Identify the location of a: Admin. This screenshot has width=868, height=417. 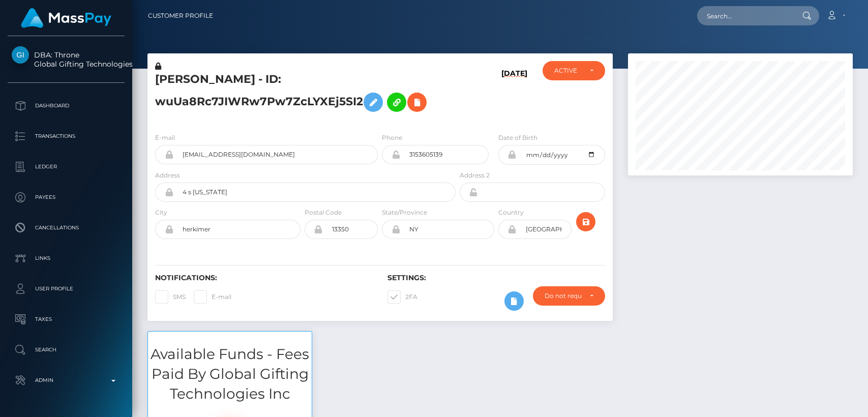
(66, 381).